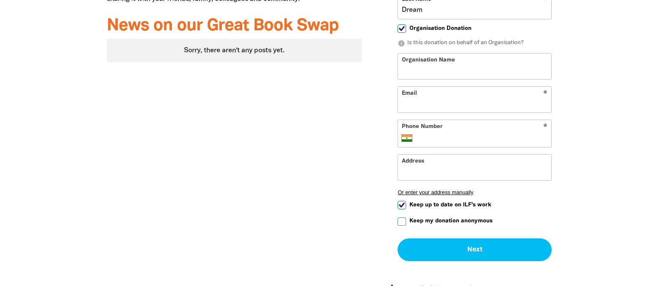 This screenshot has width=669, height=286. What do you see at coordinates (440, 28) in the screenshot?
I see `span: Organisation Donation` at bounding box center [440, 28].